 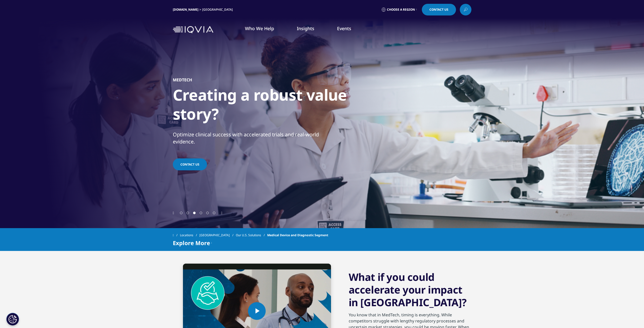 What do you see at coordinates (201, 213) in the screenshot?
I see `span: Go to slide 4` at bounding box center [201, 213].